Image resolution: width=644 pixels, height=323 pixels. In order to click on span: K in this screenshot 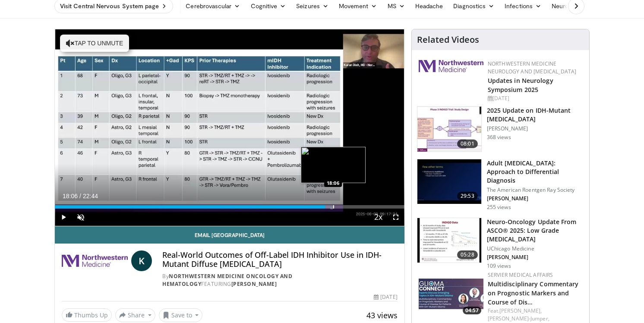, I will do `click(142, 261)`.